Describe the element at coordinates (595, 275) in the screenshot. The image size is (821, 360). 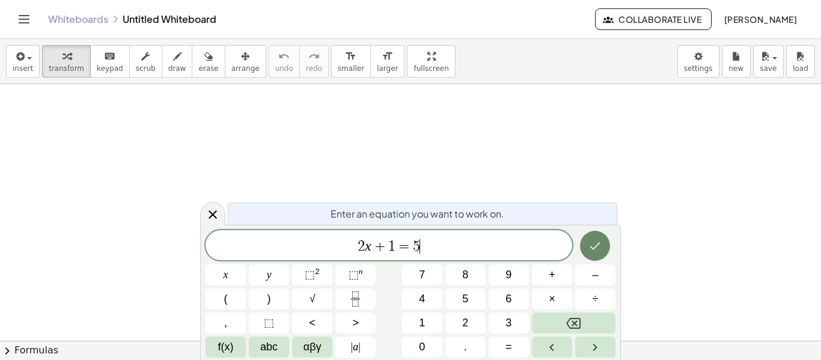
I see `button: Minus` at that location.